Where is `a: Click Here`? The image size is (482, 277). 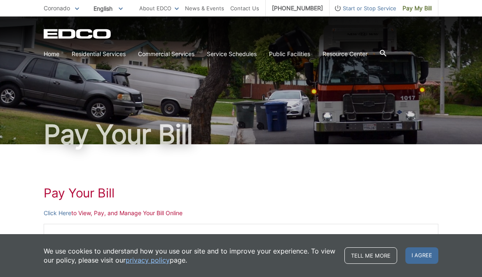
a: Click Here is located at coordinates (57, 213).